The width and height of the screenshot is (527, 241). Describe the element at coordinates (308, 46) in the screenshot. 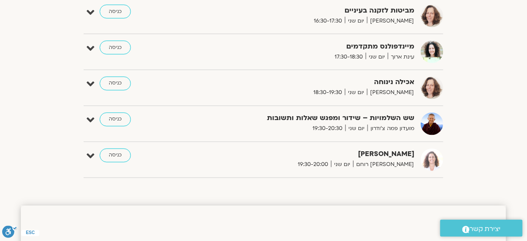

I see `strong: מיינדפולנס מתקדמים` at that location.